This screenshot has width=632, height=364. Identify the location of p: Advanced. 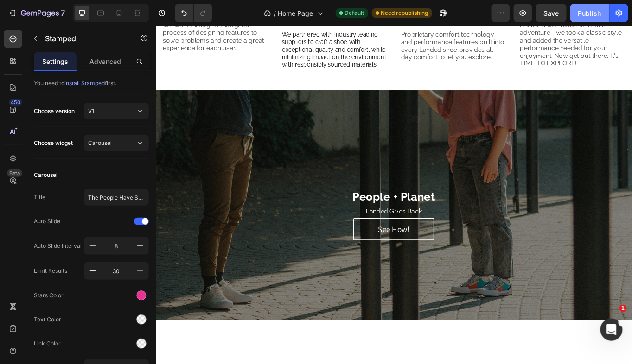
(105, 61).